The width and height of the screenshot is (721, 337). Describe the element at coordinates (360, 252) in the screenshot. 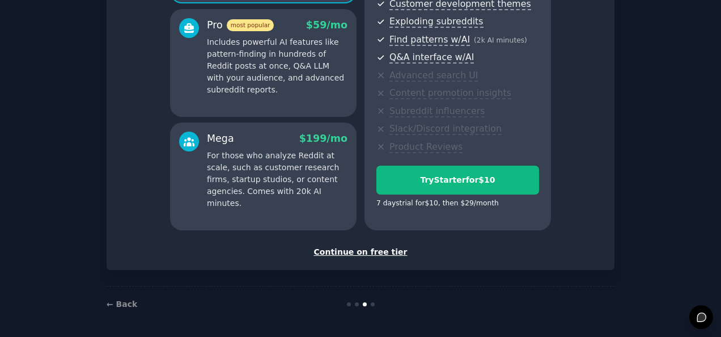

I see `div: Continue on free tier` at that location.